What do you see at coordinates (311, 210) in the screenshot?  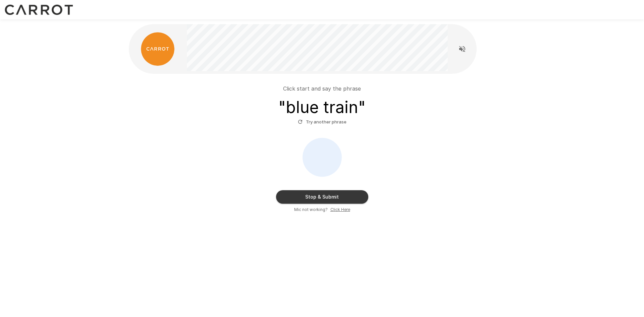 I see `span: Mic not working?` at bounding box center [311, 210].